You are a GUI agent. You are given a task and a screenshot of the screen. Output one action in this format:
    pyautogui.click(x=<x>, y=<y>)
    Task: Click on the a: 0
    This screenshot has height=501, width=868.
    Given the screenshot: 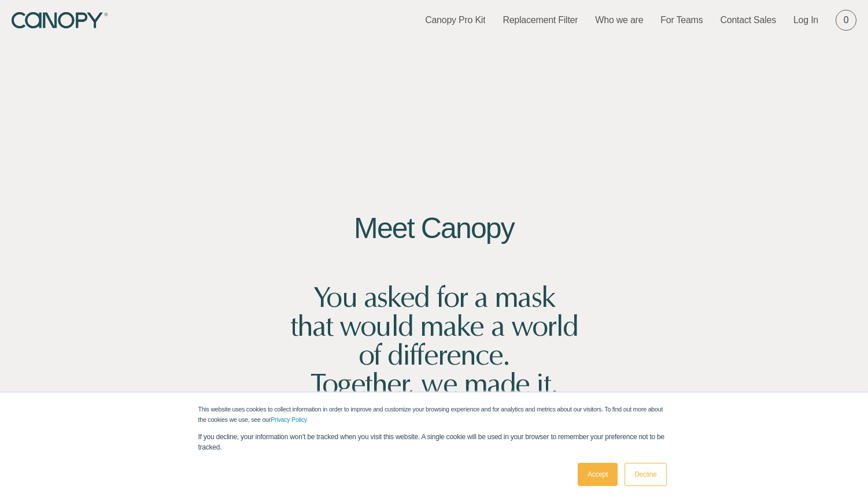 What is the action you would take?
    pyautogui.click(x=846, y=20)
    